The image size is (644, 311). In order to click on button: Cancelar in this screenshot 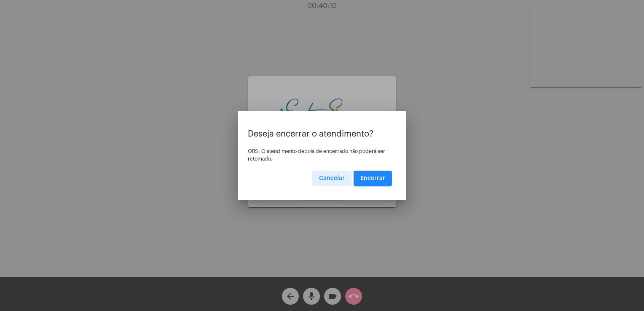, I will do `click(332, 178)`.